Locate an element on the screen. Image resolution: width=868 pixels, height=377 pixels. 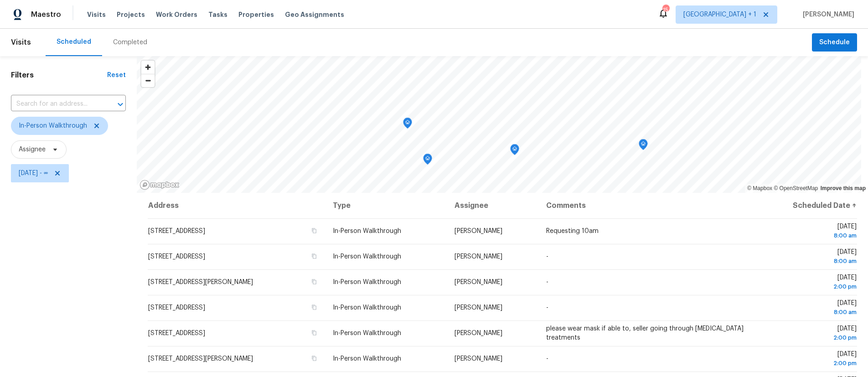
input: Search for an address... is located at coordinates (56, 104).